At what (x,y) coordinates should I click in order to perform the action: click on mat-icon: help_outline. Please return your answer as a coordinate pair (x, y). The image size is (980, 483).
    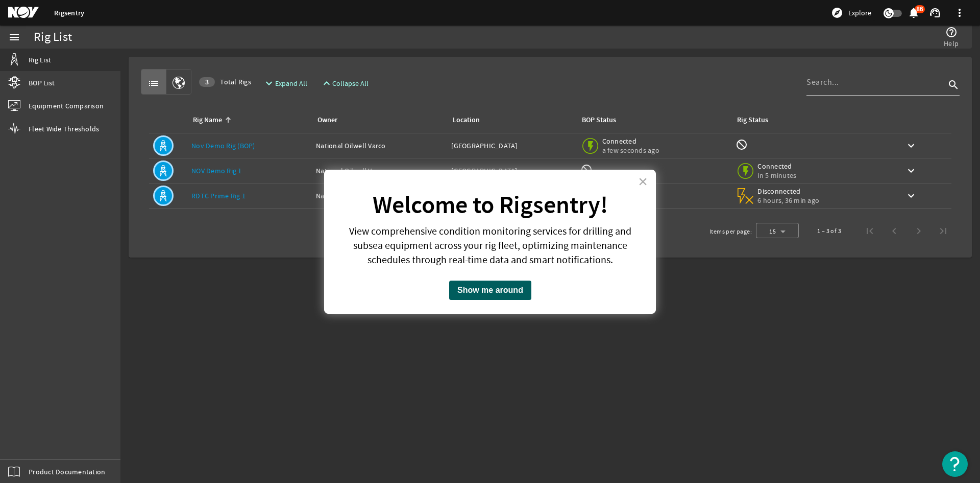
    Looking at the image, I should click on (951, 32).